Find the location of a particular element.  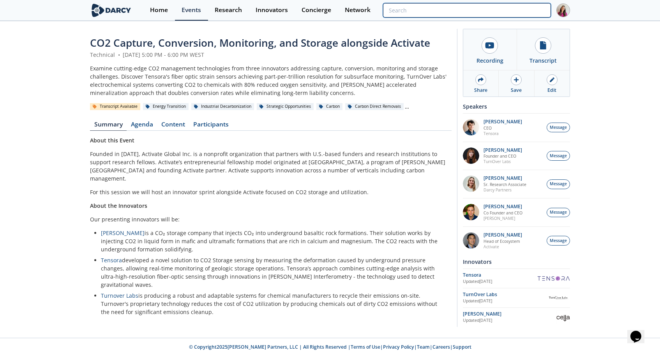

a: Privacy Policy is located at coordinates (398, 347).